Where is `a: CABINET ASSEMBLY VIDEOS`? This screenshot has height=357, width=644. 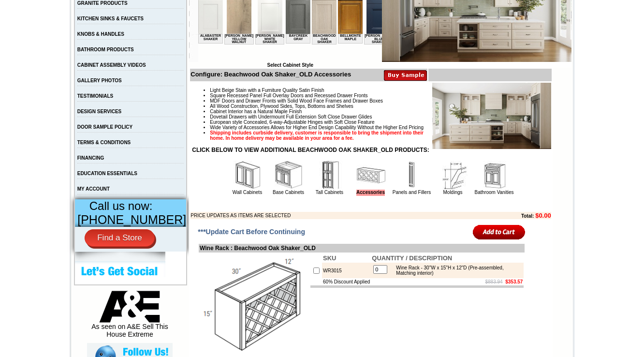
a: CABINET ASSEMBLY VIDEOS is located at coordinates (112, 65).